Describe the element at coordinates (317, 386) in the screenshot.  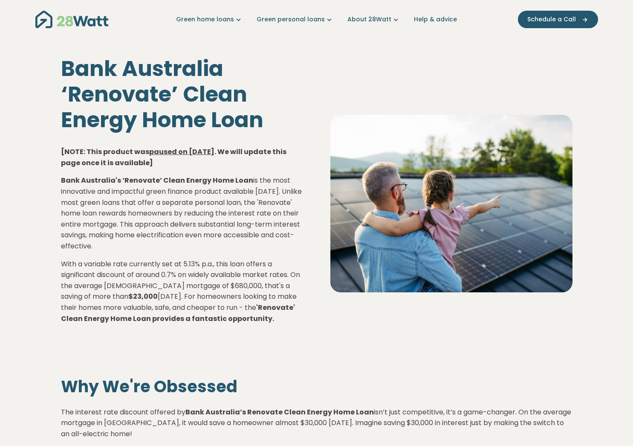
I see `h2: Why We're Obsessed` at that location.